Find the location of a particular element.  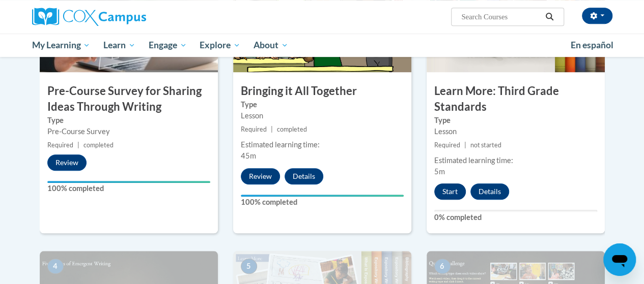

span: 6 is located at coordinates (442, 266).